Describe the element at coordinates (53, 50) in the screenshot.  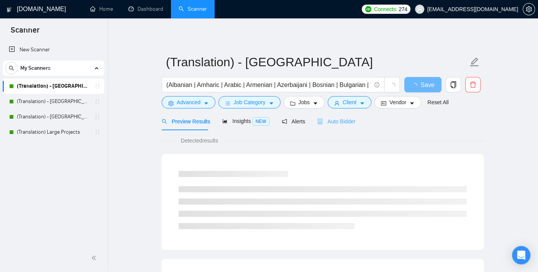
I see `a: New Scanner` at that location.